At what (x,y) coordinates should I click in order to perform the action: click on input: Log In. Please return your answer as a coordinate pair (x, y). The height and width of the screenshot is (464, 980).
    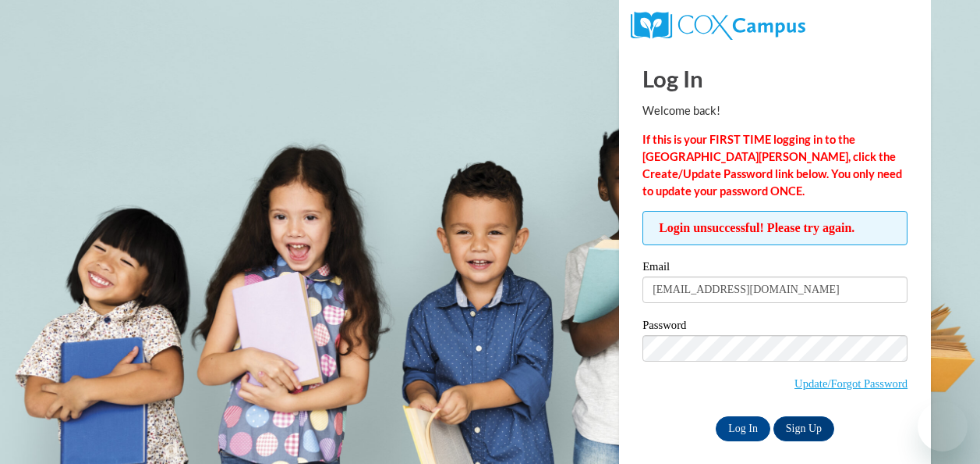
    Looking at the image, I should click on (743, 428).